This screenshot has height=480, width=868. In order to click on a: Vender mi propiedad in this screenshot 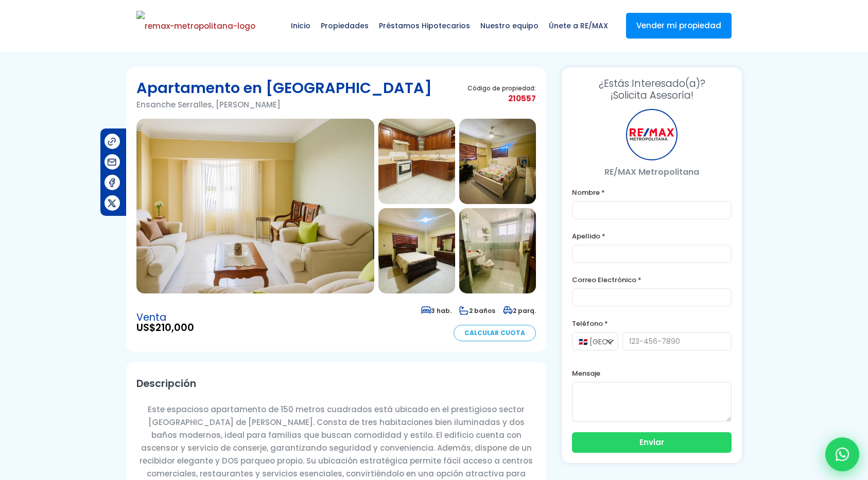, I will do `click(679, 26)`.